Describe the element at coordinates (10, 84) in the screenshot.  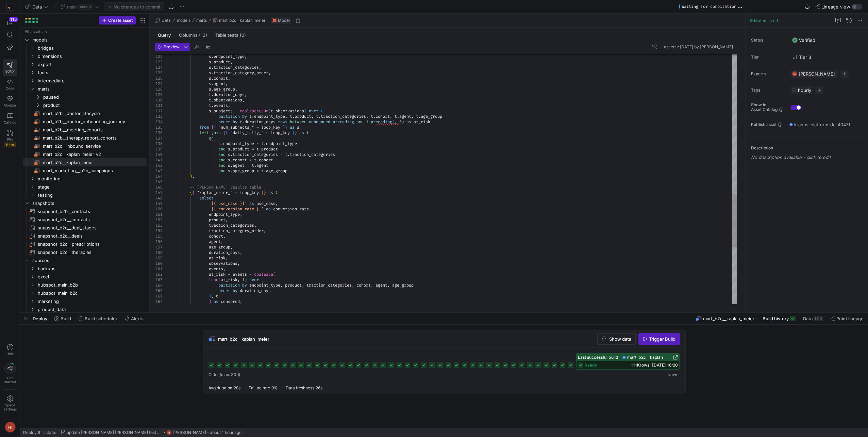
I see `a: Code` at that location.